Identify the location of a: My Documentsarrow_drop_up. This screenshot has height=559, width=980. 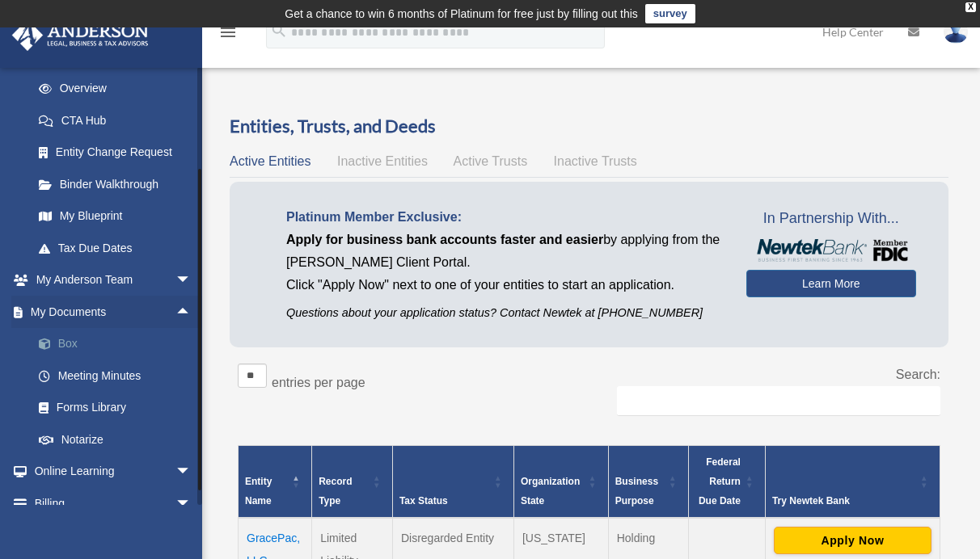
(113, 312).